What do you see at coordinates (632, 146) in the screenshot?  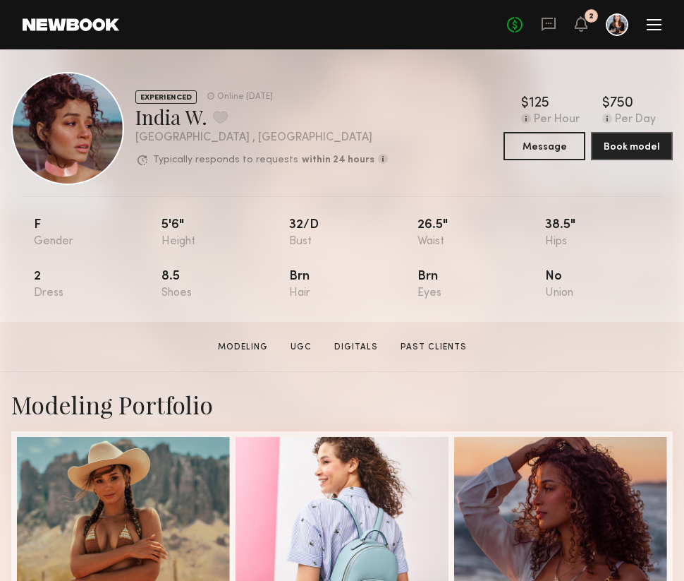 I see `a: Book model` at bounding box center [632, 146].